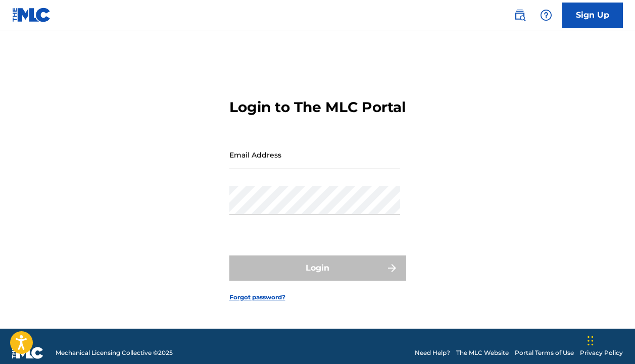 This screenshot has width=635, height=364. I want to click on img: search, so click(520, 15).